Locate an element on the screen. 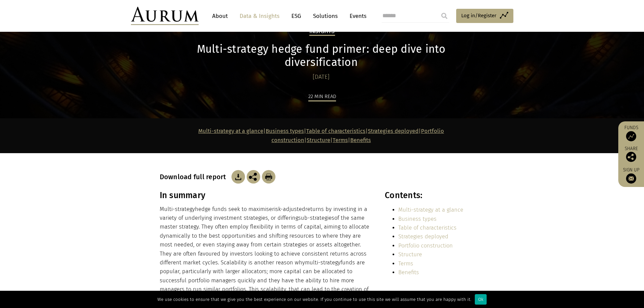 The height and width of the screenshot is (308, 644). img: Aurum is located at coordinates (165, 16).